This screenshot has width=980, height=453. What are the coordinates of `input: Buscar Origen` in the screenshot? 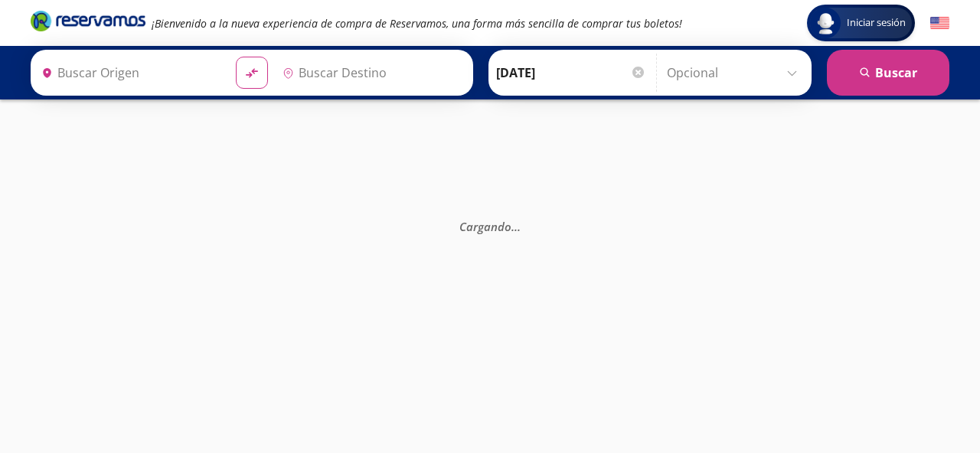 It's located at (129, 73).